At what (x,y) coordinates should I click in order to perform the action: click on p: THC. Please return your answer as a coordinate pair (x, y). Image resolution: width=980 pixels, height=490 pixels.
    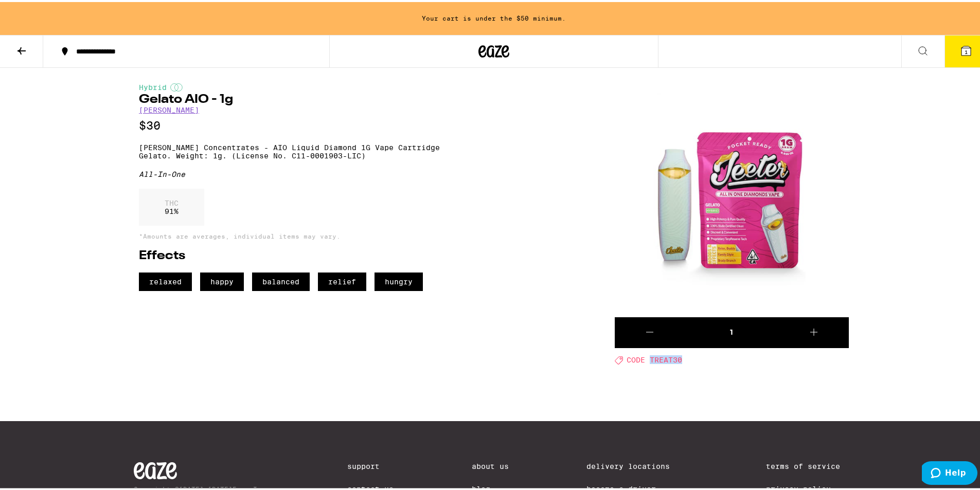
    Looking at the image, I should click on (171, 201).